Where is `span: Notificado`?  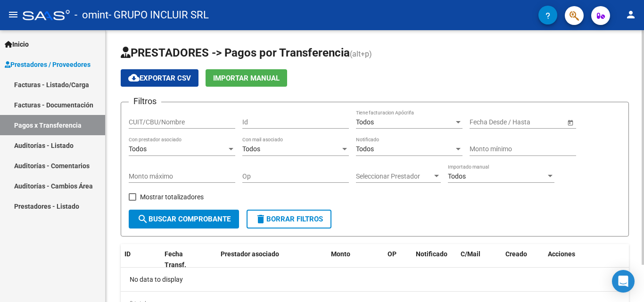
span: Notificado is located at coordinates (431, 254).